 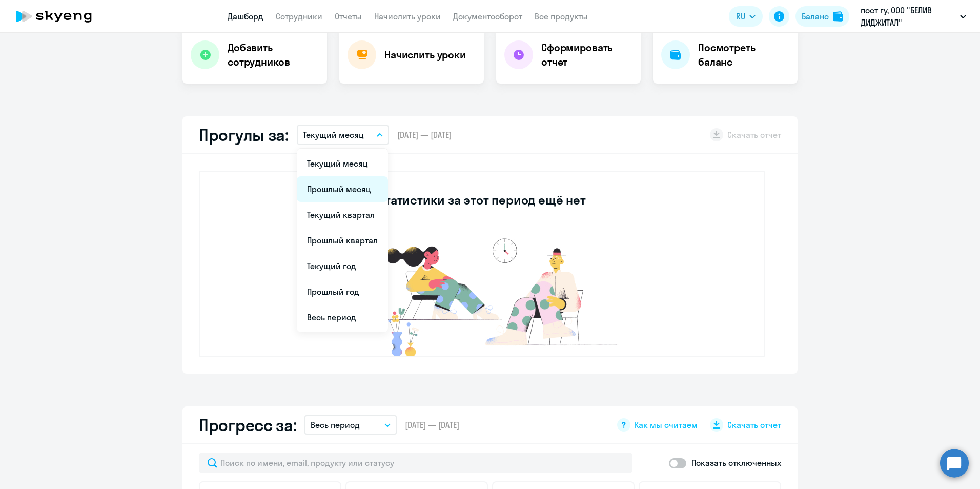 What do you see at coordinates (736, 463) in the screenshot?
I see `p: Показать отключенных` at bounding box center [736, 463].